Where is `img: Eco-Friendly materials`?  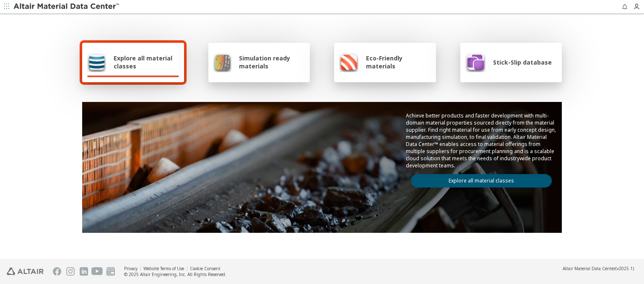
img: Eco-Friendly materials is located at coordinates (349, 62).